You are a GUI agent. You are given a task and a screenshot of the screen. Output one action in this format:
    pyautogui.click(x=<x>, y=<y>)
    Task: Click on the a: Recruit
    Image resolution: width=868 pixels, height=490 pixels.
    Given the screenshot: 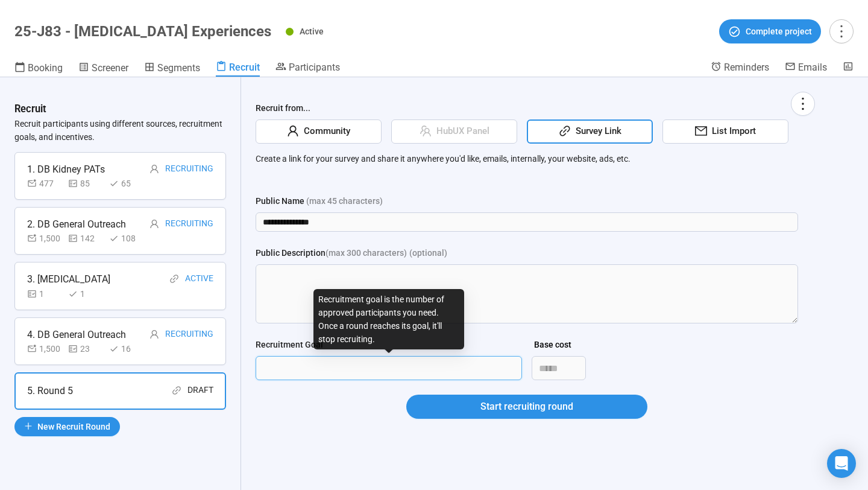 What is the action you would take?
    pyautogui.click(x=237, y=69)
    